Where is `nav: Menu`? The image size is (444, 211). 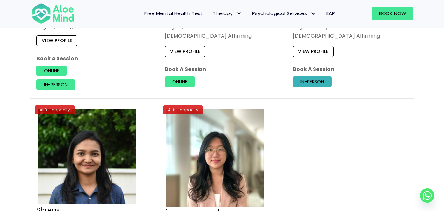 nav: Menu is located at coordinates (211, 13).